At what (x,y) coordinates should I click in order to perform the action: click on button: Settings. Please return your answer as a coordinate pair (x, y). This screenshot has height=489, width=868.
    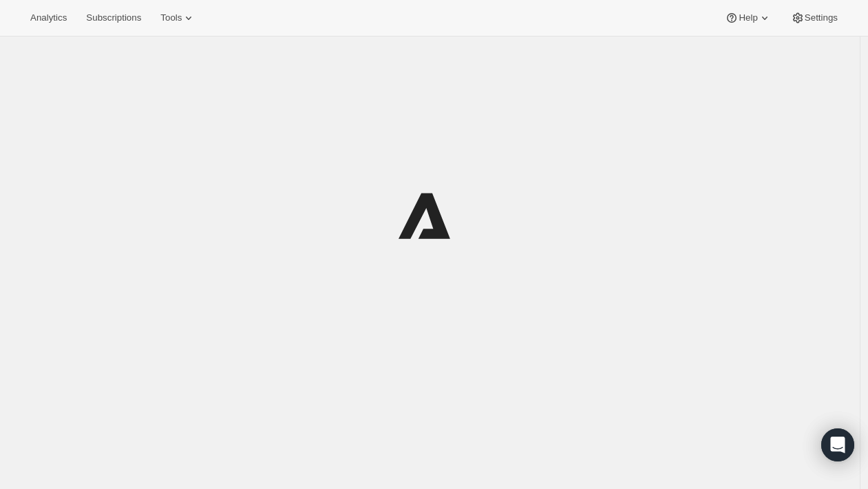
    Looking at the image, I should click on (814, 18).